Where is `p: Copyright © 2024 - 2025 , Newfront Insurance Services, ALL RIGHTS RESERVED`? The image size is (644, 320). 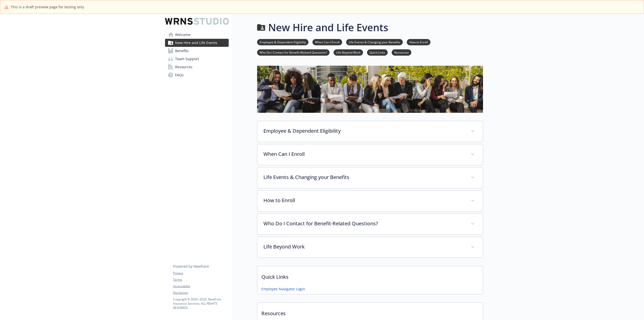
p: Copyright © 2024 - 2025 , Newfront Insurance Services, ALL RIGHTS RESERVED is located at coordinates (201, 303).